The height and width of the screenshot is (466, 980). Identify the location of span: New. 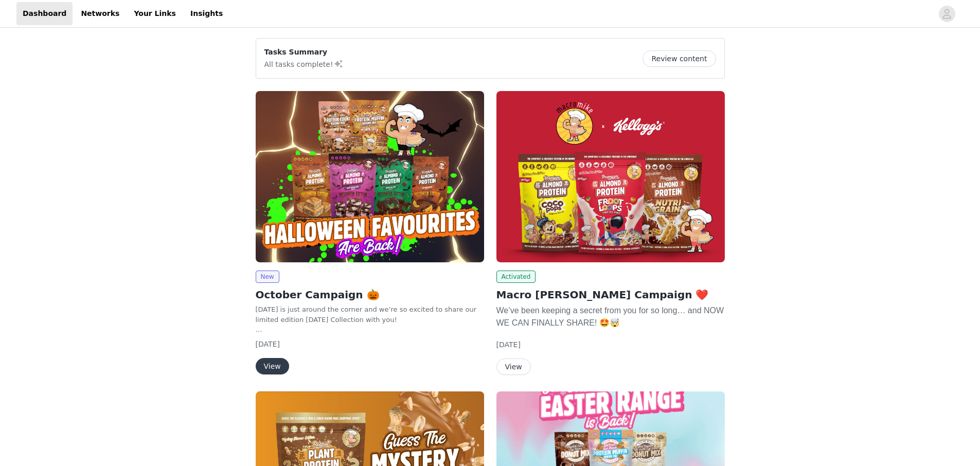
(267, 277).